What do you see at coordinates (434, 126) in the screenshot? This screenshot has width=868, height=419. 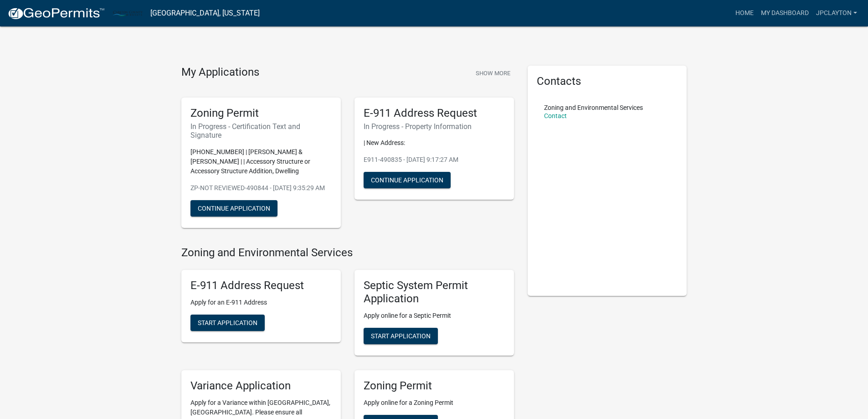 I see `h6: In Progress - Property Information` at bounding box center [434, 126].